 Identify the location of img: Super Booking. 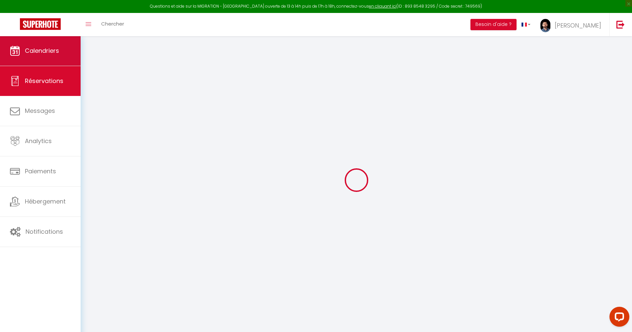
(40, 24).